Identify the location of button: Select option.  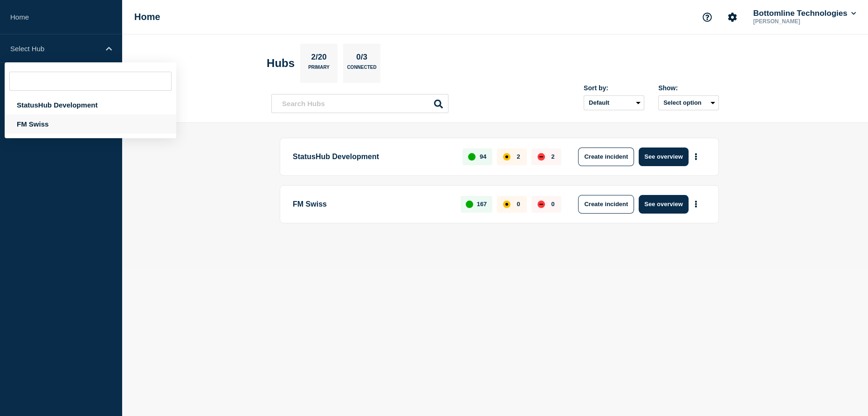
(688, 103).